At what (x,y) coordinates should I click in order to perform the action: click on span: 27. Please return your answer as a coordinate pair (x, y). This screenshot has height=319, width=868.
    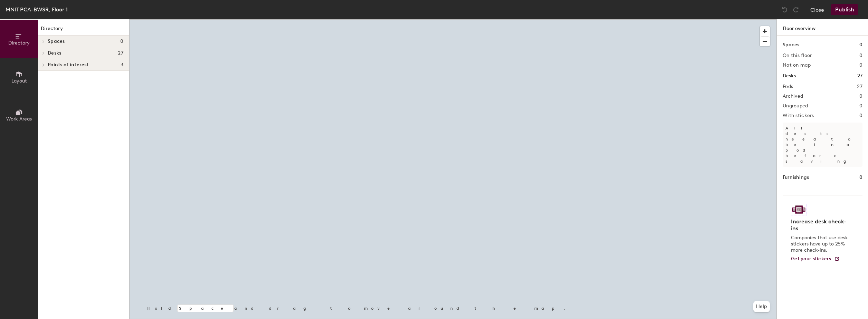
    Looking at the image, I should click on (121, 53).